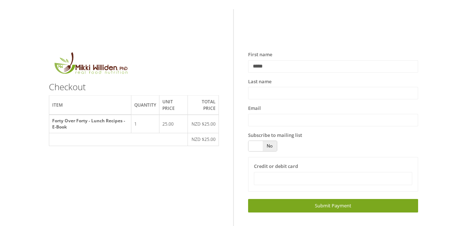  Describe the element at coordinates (90, 105) in the screenshot. I see `th: Item` at that location.